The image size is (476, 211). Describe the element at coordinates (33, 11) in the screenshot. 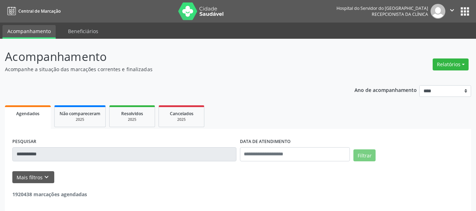

I see `a: Central de Marcação` at that location.